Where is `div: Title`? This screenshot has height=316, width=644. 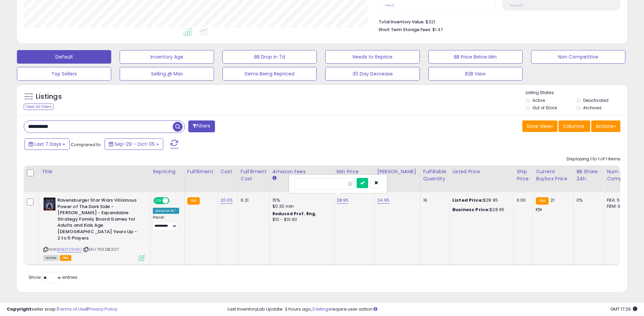 div: Title is located at coordinates (94, 172).